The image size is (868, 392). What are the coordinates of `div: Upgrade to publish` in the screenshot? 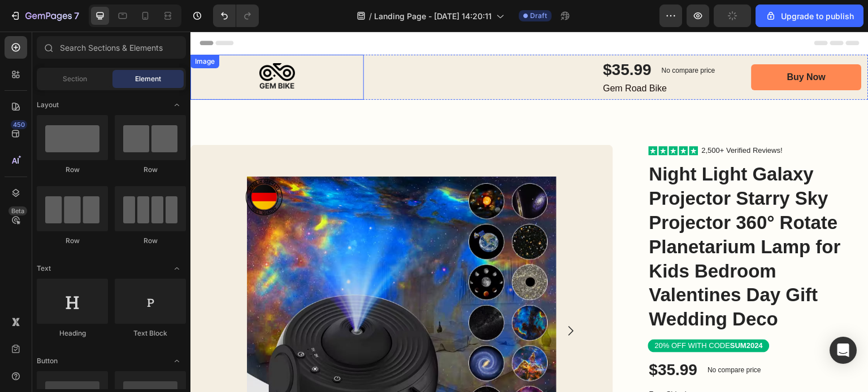 It's located at (809, 16).